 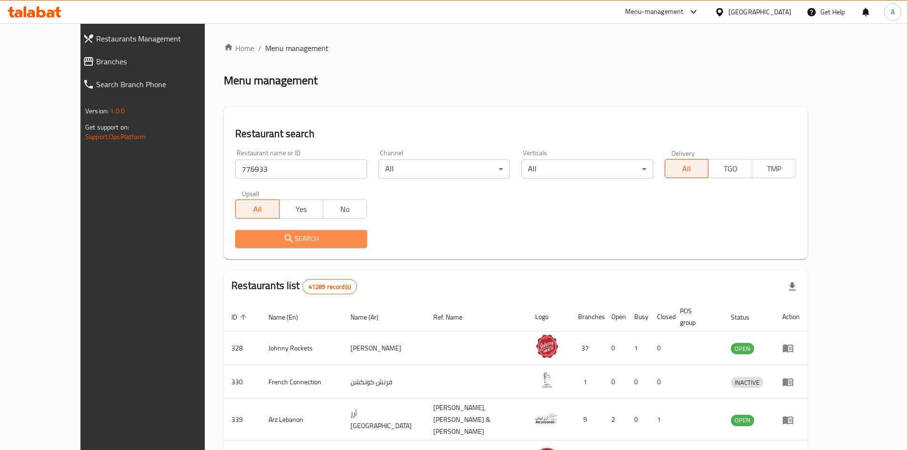 I want to click on span: Version:, so click(x=97, y=111).